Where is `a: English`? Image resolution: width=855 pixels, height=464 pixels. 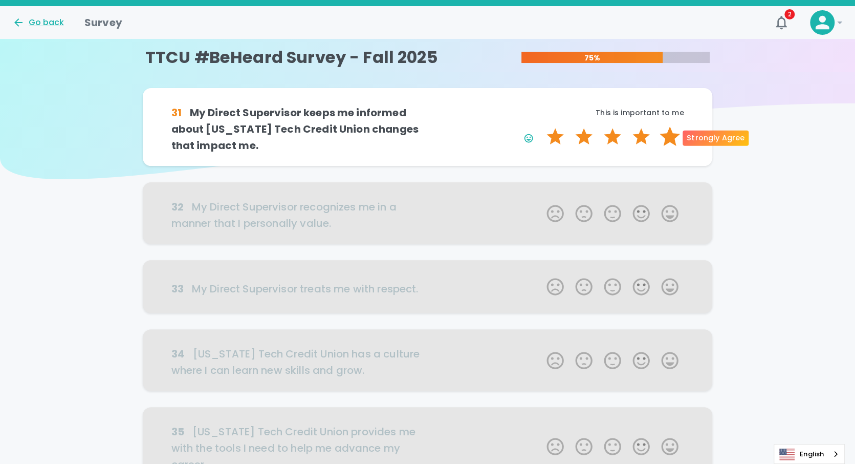 a: English is located at coordinates (809, 453).